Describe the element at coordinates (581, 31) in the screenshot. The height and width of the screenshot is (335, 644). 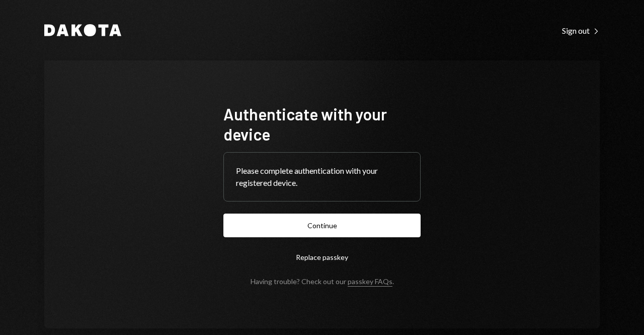
I see `a: Sign out` at that location.